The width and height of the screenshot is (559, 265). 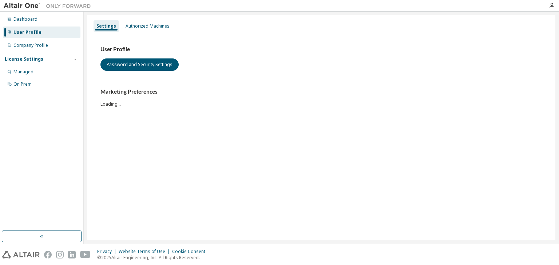 I want to click on h3: Marketing Preferences, so click(x=321, y=92).